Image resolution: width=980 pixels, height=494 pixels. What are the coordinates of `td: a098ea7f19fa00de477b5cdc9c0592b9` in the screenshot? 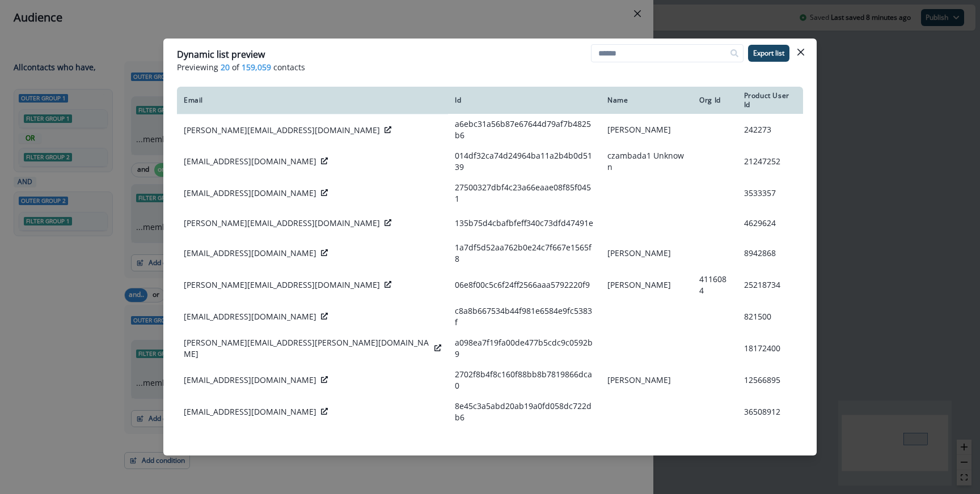 It's located at (524, 349).